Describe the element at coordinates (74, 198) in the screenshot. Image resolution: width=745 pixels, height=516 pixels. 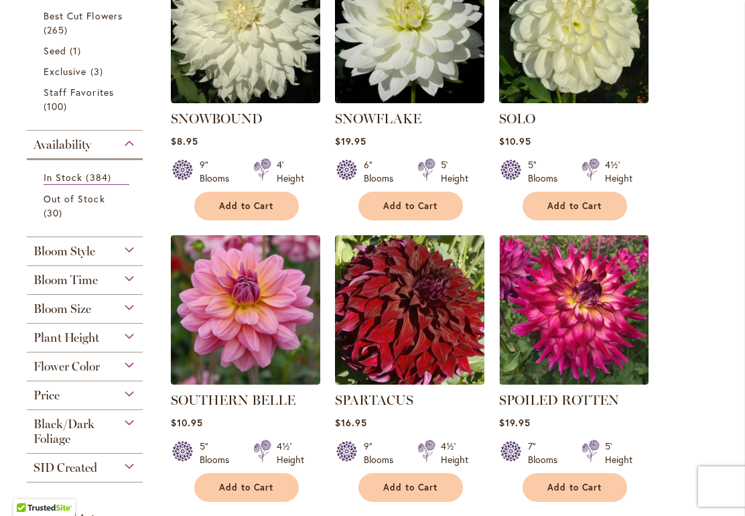
I see `span: Out of Stock` at that location.